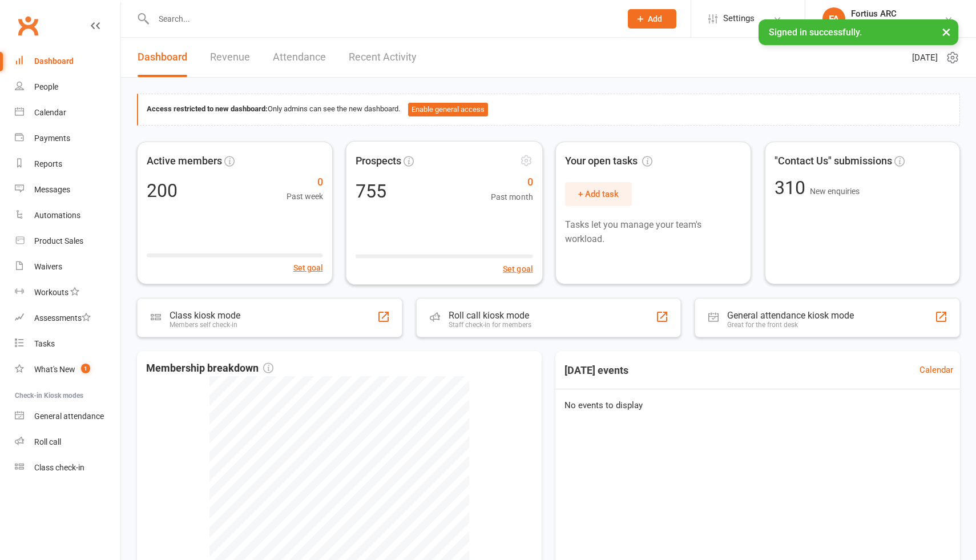  Describe the element at coordinates (67, 190) in the screenshot. I see `a: Messages` at that location.